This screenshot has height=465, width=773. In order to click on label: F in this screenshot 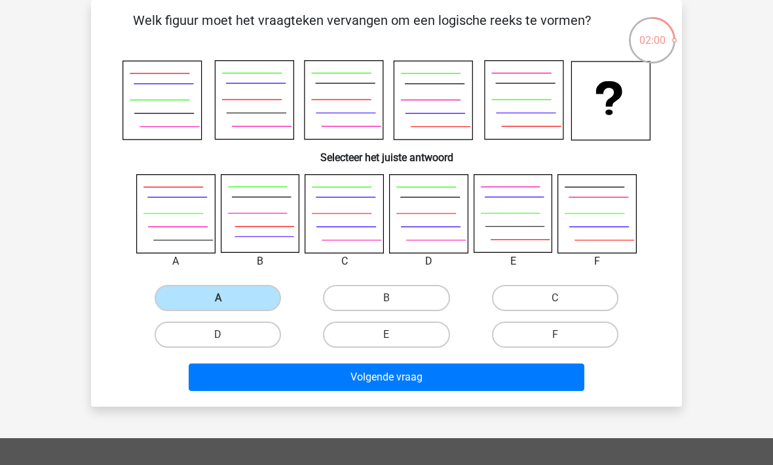, I will do `click(555, 335)`.